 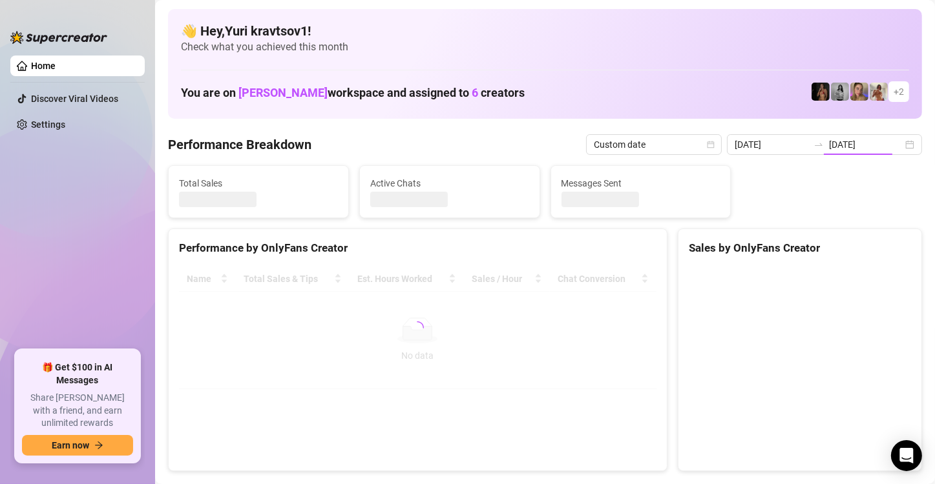 I want to click on span: swap-right, so click(x=818, y=145).